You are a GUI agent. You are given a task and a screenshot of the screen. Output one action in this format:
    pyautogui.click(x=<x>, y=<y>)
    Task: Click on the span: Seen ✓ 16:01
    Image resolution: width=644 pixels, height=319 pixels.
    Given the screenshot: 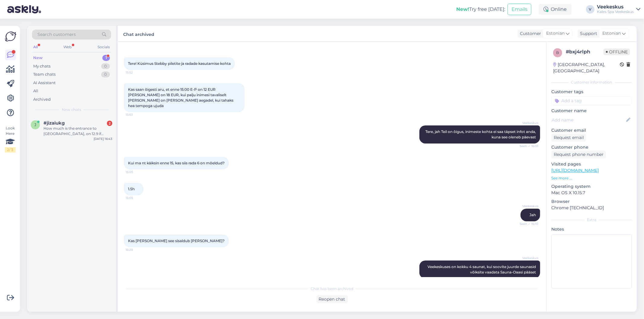 What is the action you would take?
    pyautogui.click(x=527, y=146)
    